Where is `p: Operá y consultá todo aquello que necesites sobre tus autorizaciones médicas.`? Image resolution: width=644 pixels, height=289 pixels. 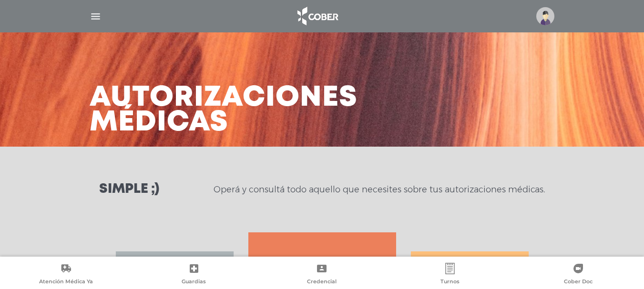
p: Operá y consultá todo aquello que necesites sobre tus autorizaciones médicas. is located at coordinates (379, 190).